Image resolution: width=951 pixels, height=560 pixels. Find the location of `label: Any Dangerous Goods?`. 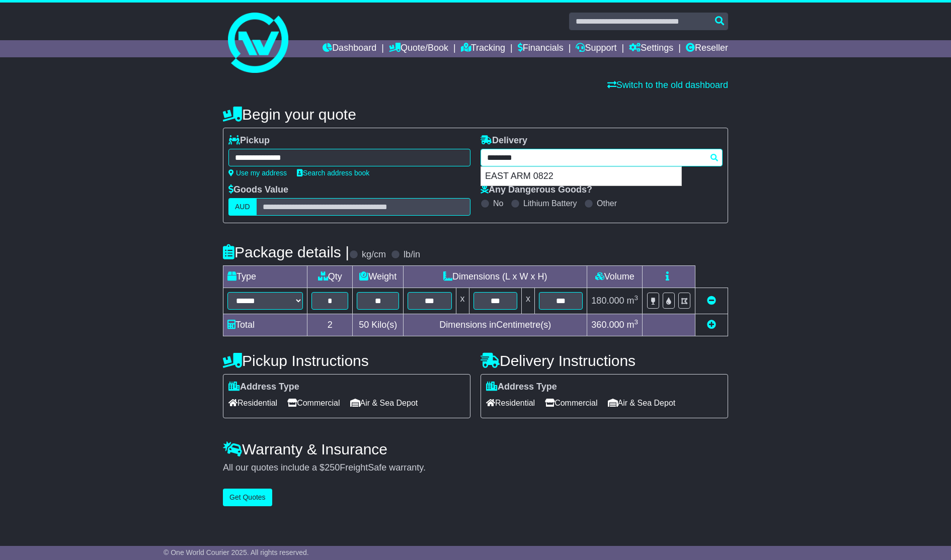

label: Any Dangerous Goods? is located at coordinates (537, 190).